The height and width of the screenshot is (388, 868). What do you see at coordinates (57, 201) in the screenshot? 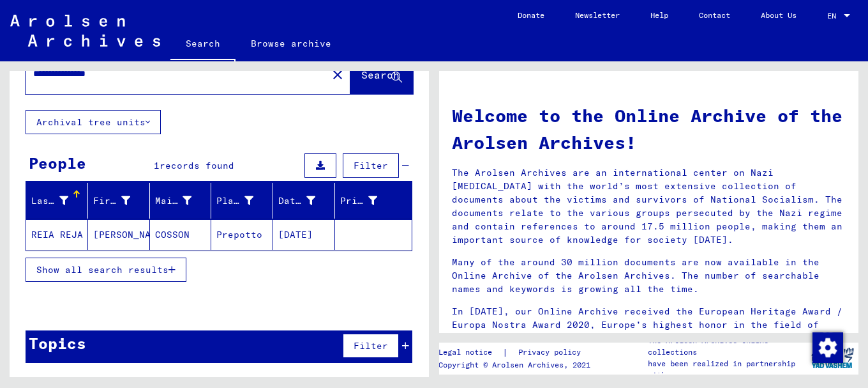
I see `mat-header-cell: Last Name` at bounding box center [57, 201].